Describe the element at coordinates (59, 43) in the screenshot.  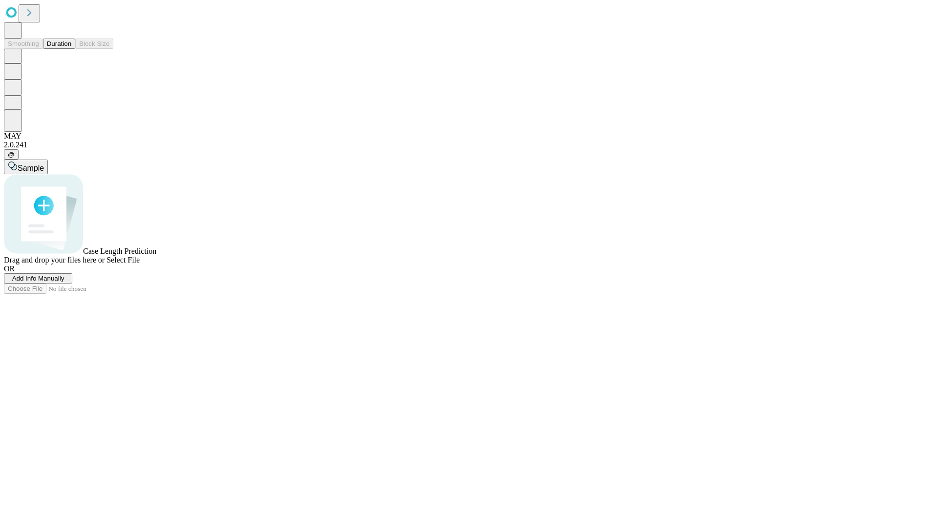
I see `button: Duration` at that location.